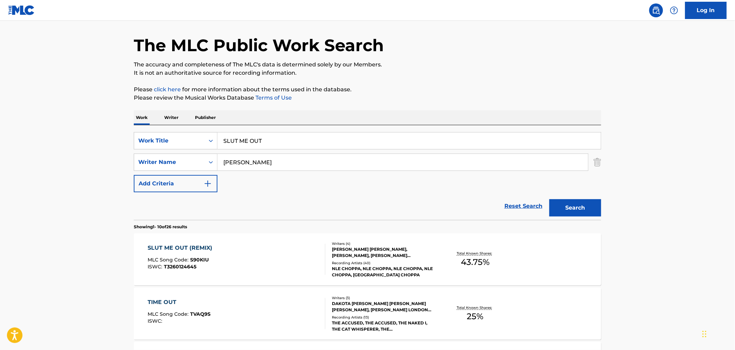 The width and height of the screenshot is (735, 350). What do you see at coordinates (656, 10) in the screenshot?
I see `img: search` at bounding box center [656, 10].